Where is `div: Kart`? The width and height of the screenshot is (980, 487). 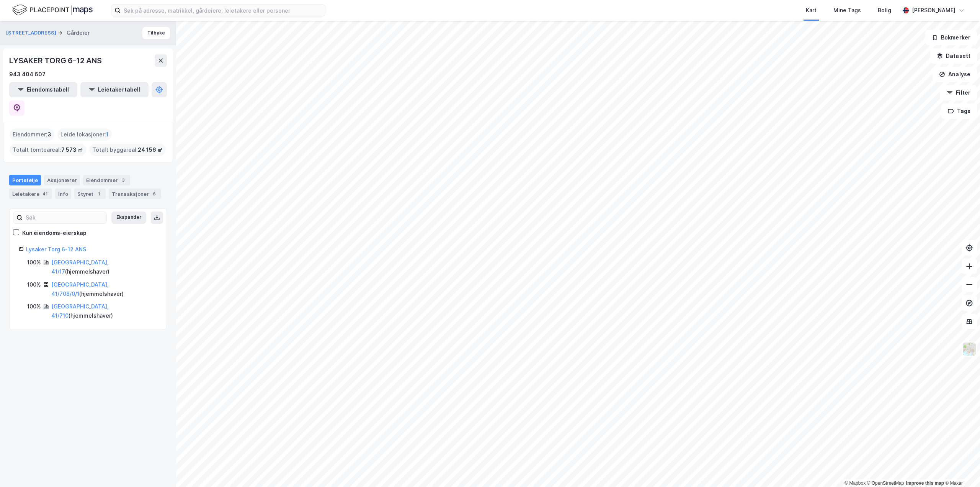 div: Kart is located at coordinates (811, 10).